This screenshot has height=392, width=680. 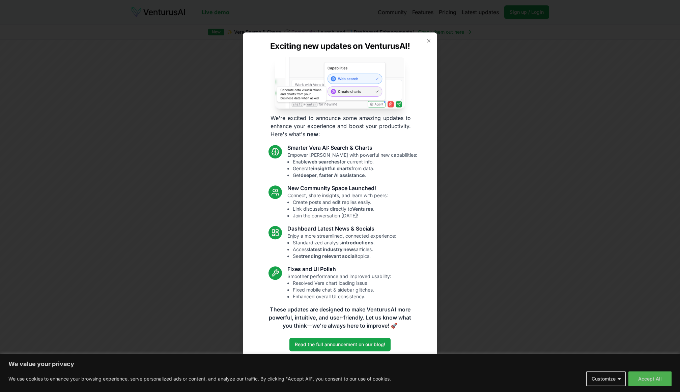 I want to click on li: See topics., so click(x=344, y=256).